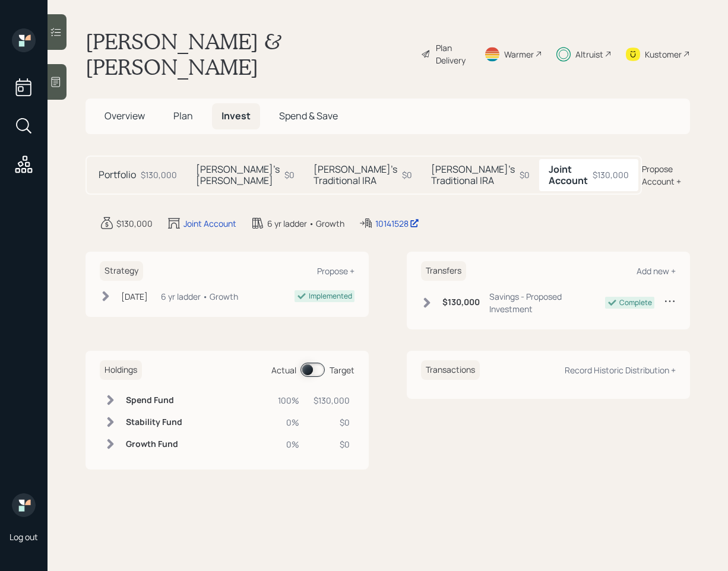 Image resolution: width=728 pixels, height=571 pixels. I want to click on h6: $130,000, so click(461, 303).